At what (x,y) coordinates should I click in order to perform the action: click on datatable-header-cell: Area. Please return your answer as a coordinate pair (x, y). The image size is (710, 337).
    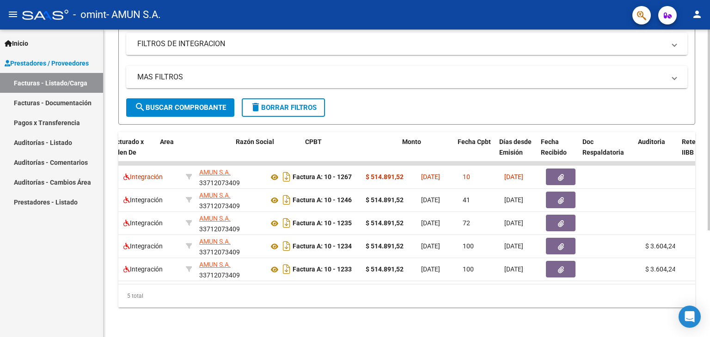
    Looking at the image, I should click on (187, 152).